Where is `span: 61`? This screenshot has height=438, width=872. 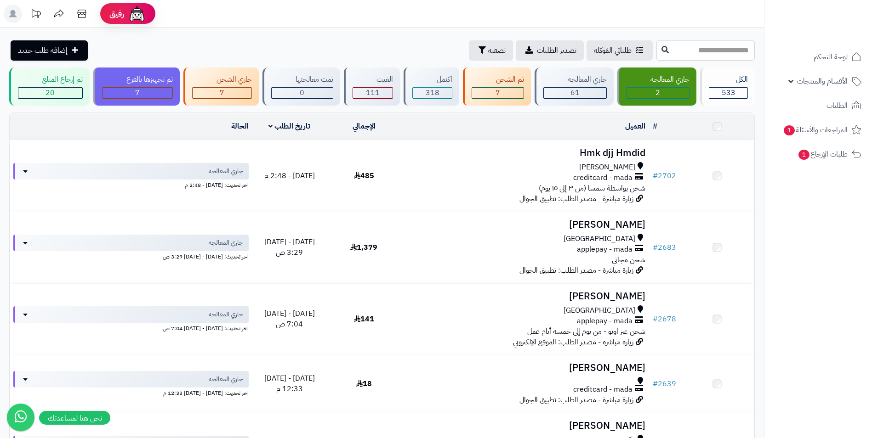
span: 61 is located at coordinates (575, 93).